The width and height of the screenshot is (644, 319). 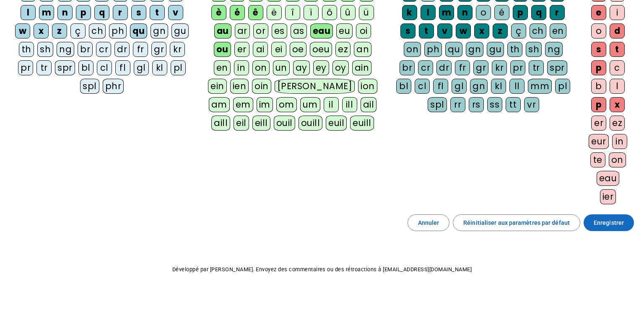 What do you see at coordinates (517, 223) in the screenshot?
I see `span: Réinitialiser aux paramètres par défaut` at bounding box center [517, 223].